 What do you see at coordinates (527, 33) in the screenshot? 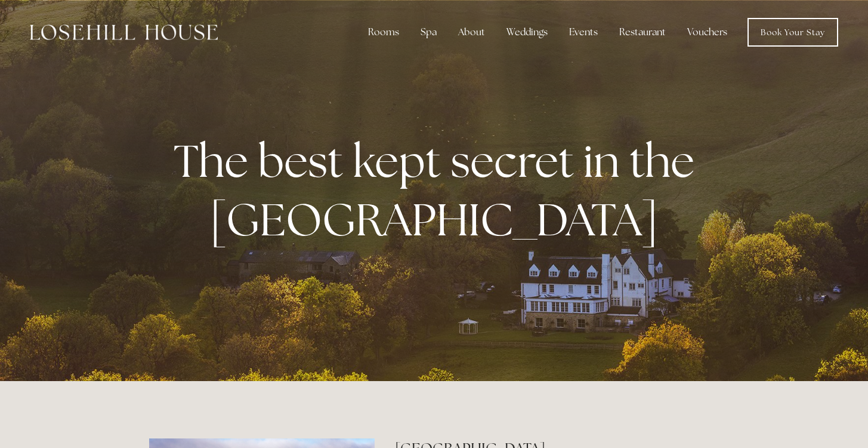
I see `div: Weddings` at bounding box center [527, 33].